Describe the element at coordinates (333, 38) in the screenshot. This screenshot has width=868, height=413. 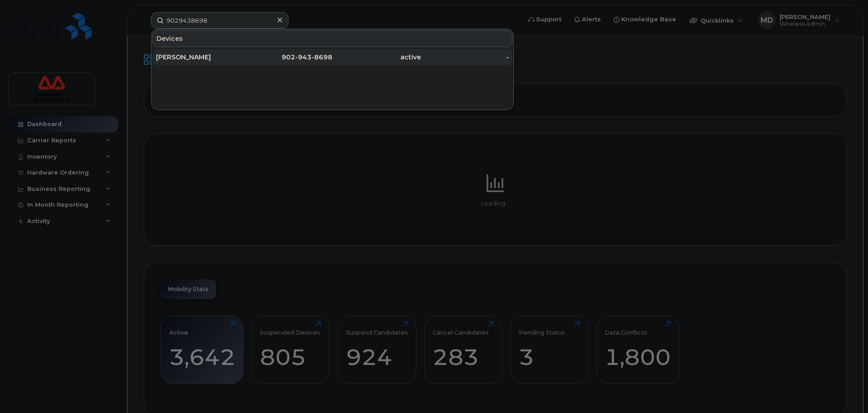
I see `div: Devices` at that location.